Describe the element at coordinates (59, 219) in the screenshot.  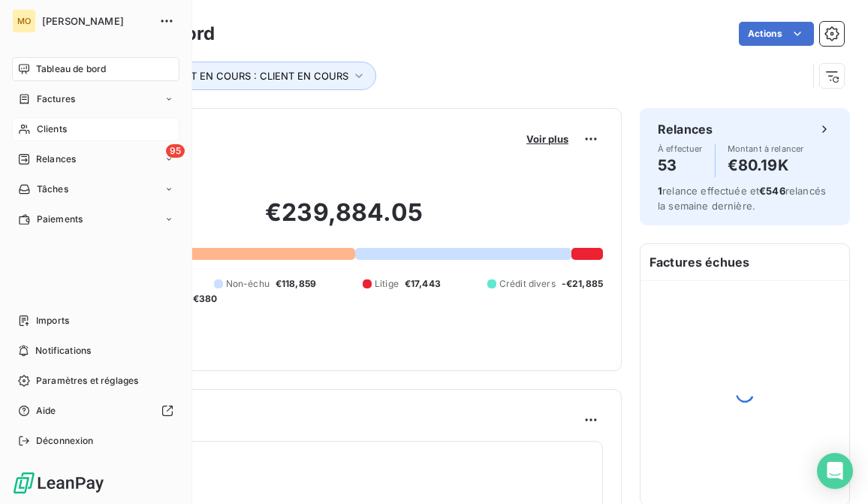
I see `span: Paiements` at that location.